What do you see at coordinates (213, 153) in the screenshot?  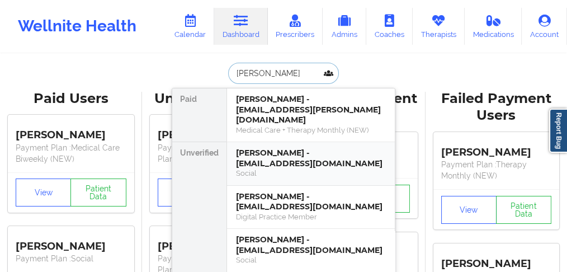 I see `p: Payment Plan : Unmatched Plan` at bounding box center [213, 153].